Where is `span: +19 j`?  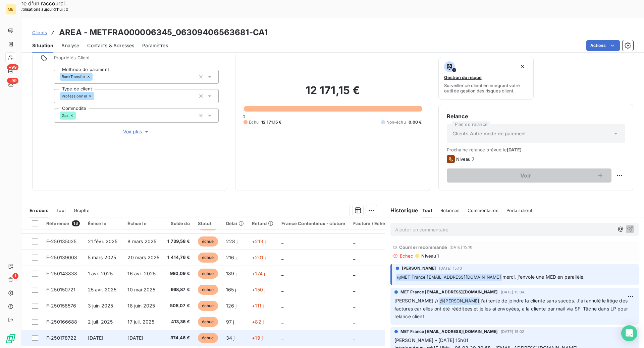 span: +19 j is located at coordinates (257, 338).